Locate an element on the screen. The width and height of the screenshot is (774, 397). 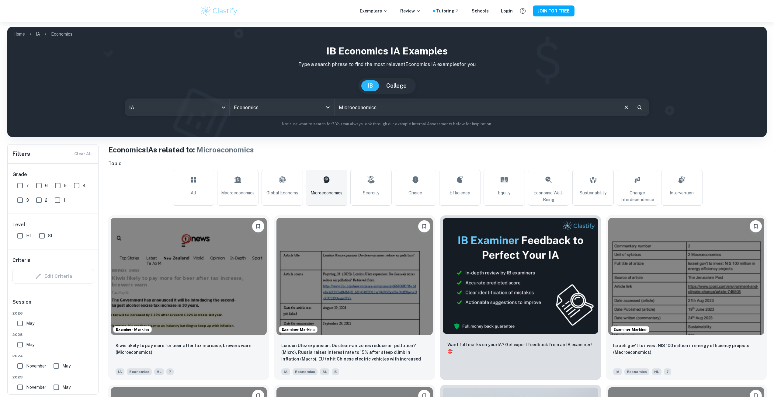
h1: IB Economics IA examples is located at coordinates (387, 51).